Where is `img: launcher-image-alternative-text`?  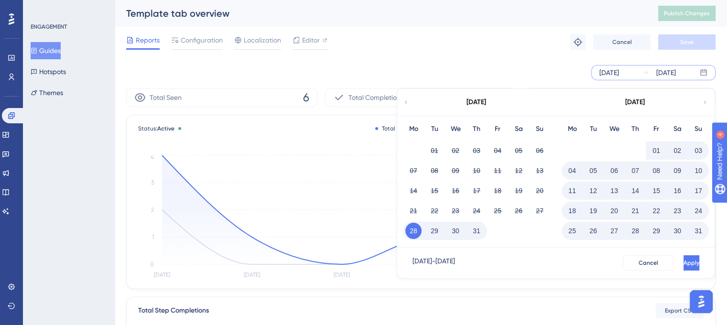
img: launcher-image-alternative-text is located at coordinates (14, 14).